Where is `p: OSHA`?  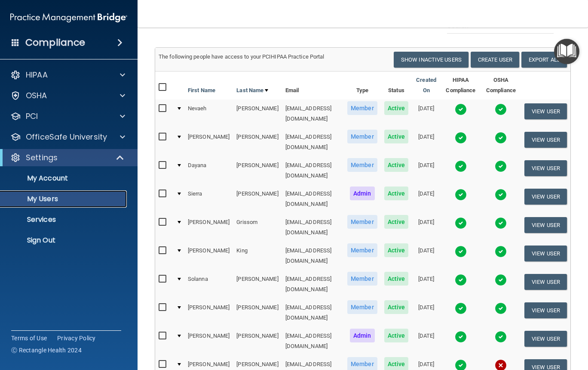 p: OSHA is located at coordinates (37, 96).